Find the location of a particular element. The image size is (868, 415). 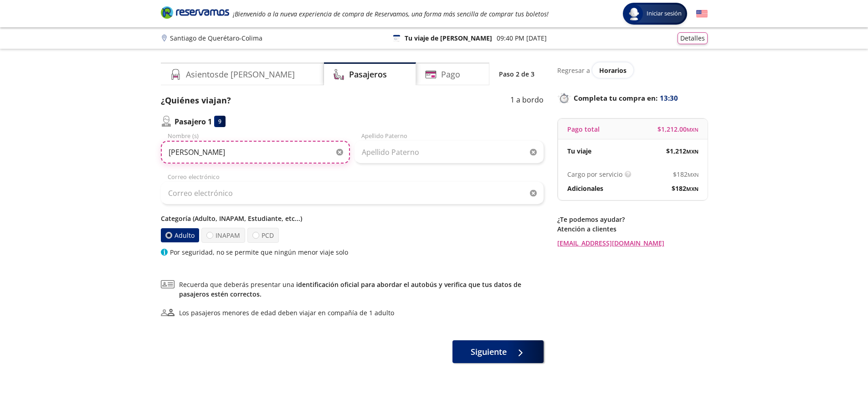

input: Apellido Paterno is located at coordinates (449, 152).